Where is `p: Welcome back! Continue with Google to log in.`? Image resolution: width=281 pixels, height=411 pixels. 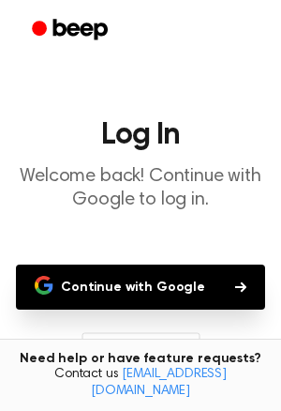
p: Welcome back! Continue with Google to log in. is located at coordinates (141, 188).